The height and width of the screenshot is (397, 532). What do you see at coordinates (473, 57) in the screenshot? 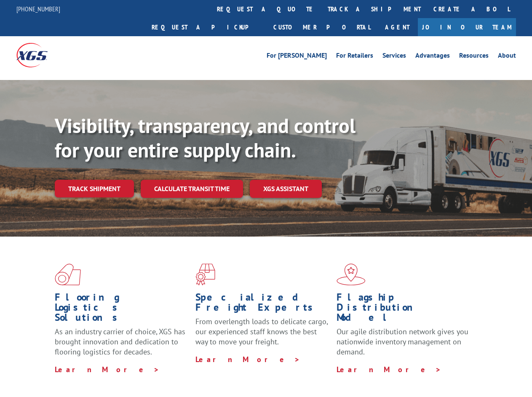
I see `a: Resources` at bounding box center [473, 57].